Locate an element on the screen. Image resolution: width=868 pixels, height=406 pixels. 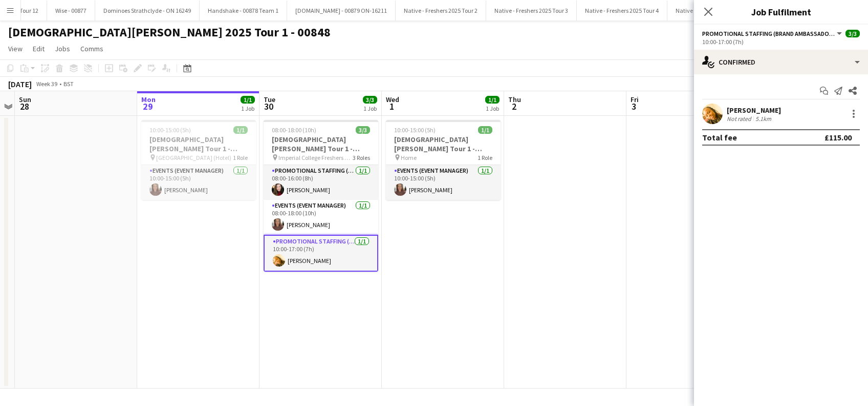
a: View is located at coordinates (15, 49).